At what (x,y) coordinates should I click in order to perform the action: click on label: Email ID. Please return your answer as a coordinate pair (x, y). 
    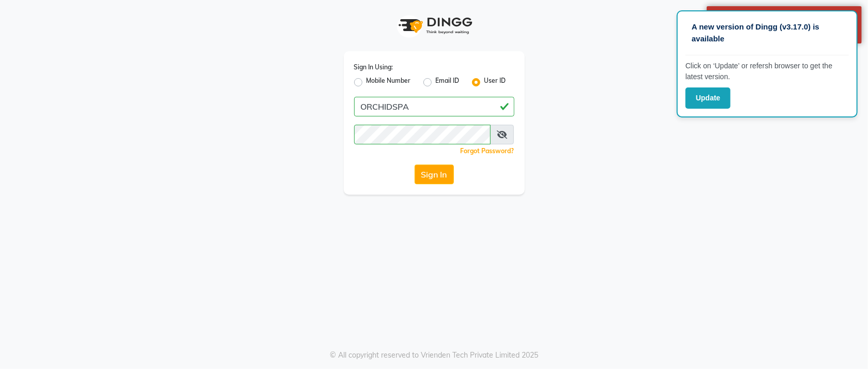
    Looking at the image, I should click on (448, 82).